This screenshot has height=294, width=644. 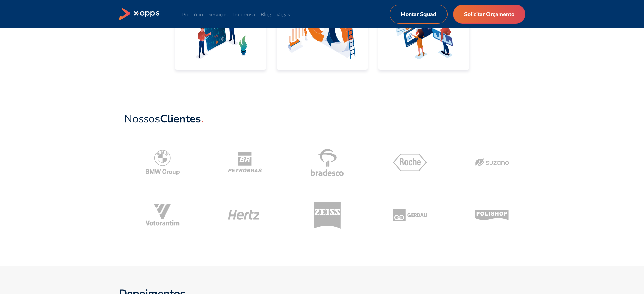 I want to click on a: Blog, so click(x=265, y=14).